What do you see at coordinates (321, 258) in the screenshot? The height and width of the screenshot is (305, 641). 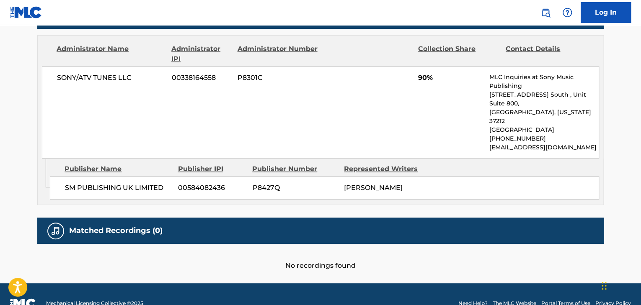 I see `div: No recordings found` at bounding box center [321, 258].